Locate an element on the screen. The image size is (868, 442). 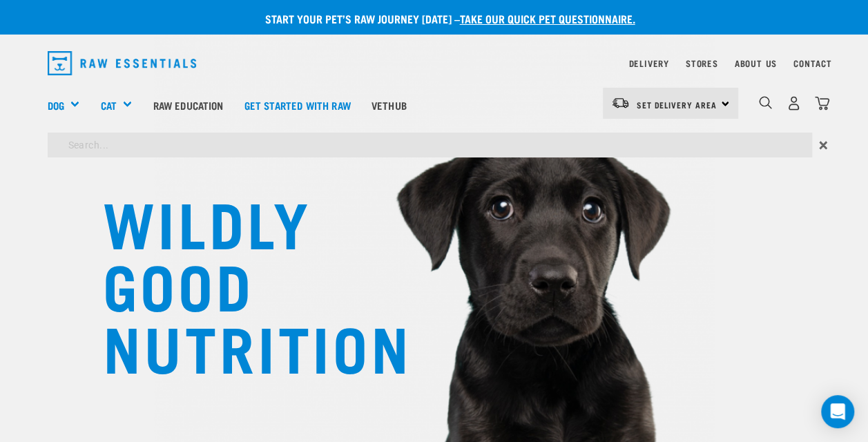
input: Search... is located at coordinates (430, 145).